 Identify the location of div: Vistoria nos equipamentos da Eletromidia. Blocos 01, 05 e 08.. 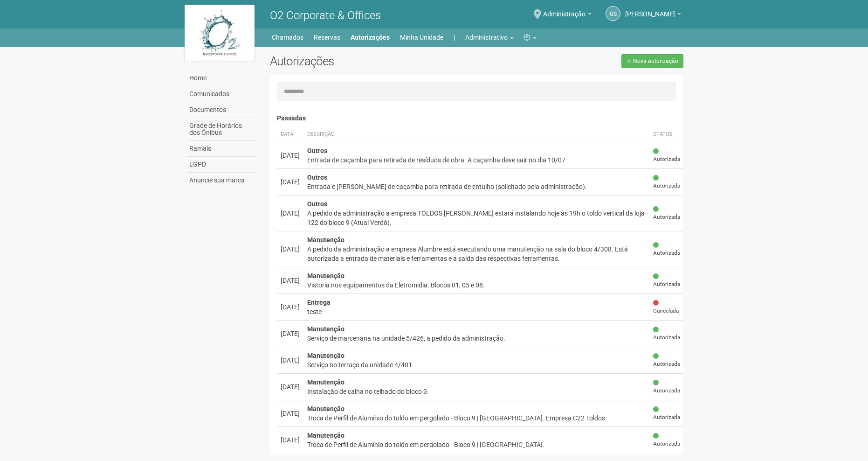
(476, 285).